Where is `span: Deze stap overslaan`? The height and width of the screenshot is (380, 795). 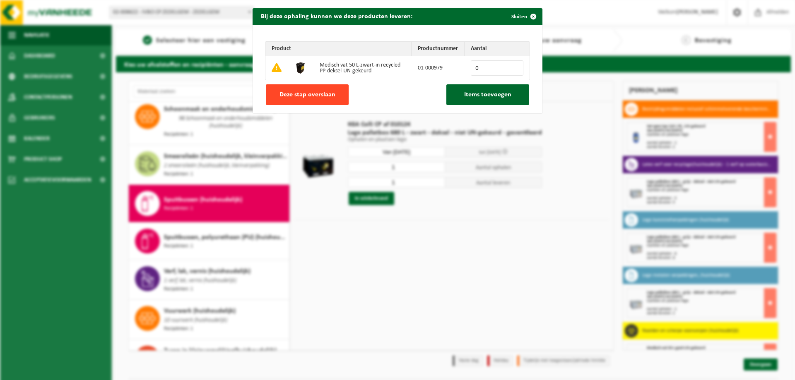 span: Deze stap overslaan is located at coordinates (307, 95).